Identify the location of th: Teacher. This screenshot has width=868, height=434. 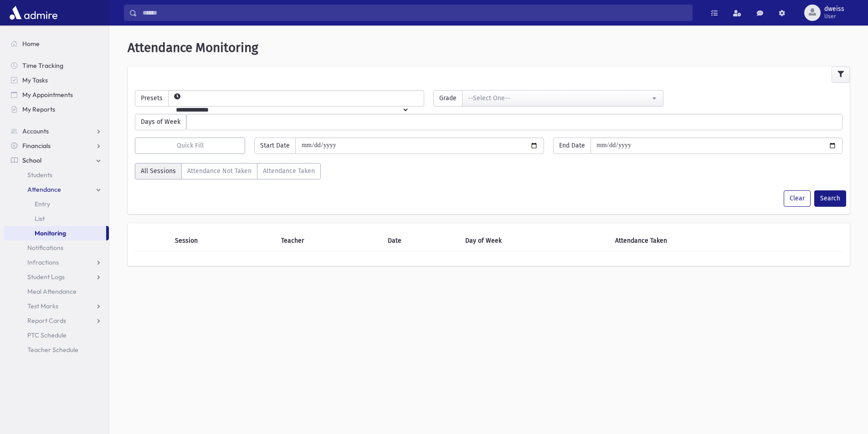
(329, 241).